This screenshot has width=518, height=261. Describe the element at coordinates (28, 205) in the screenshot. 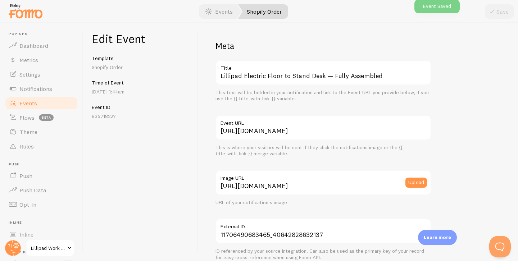

I see `span: Opt-In` at that location.